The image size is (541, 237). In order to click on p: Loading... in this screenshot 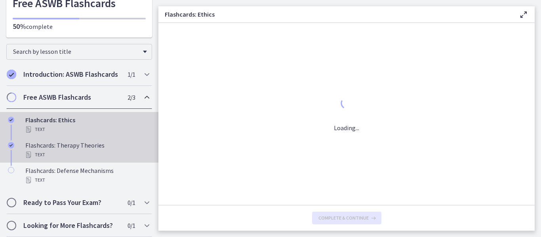, I will do `click(347, 128)`.